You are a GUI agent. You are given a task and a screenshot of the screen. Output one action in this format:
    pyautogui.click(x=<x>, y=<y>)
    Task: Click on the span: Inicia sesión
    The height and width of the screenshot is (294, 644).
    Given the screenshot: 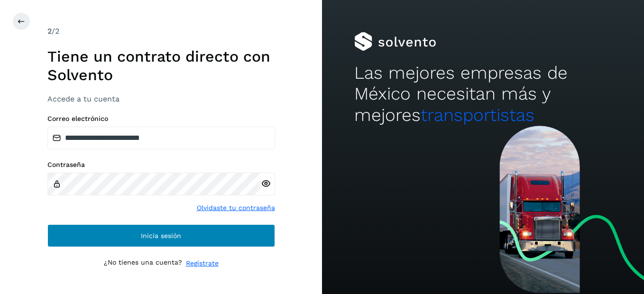 What is the action you would take?
    pyautogui.click(x=161, y=236)
    